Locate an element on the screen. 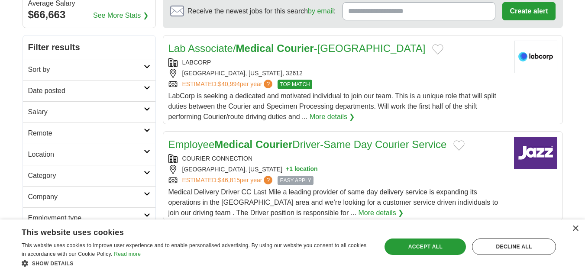 The width and height of the screenshot is (585, 274). h2: Date posted is located at coordinates (86, 91).